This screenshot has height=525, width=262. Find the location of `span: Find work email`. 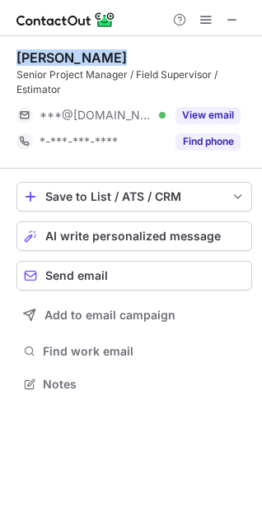

span: Find work email is located at coordinates (144, 351).